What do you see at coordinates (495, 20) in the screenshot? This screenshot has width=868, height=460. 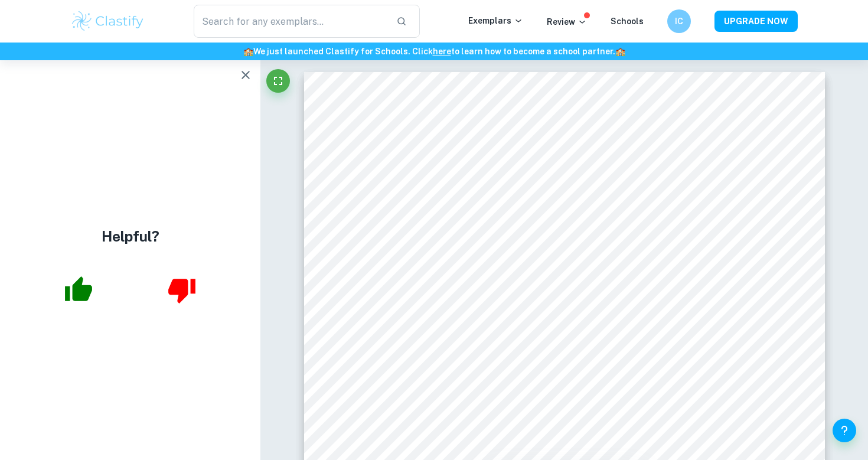 I see `p: Exemplars` at bounding box center [495, 20].